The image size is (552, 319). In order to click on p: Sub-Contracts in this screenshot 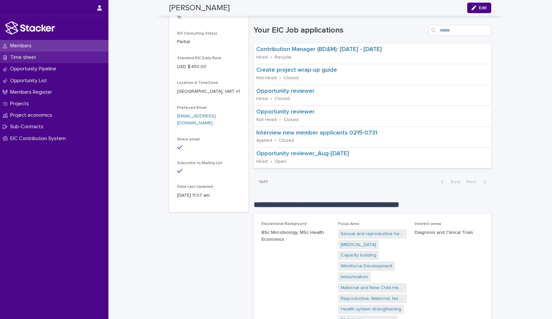, I will do `click(28, 126)`.